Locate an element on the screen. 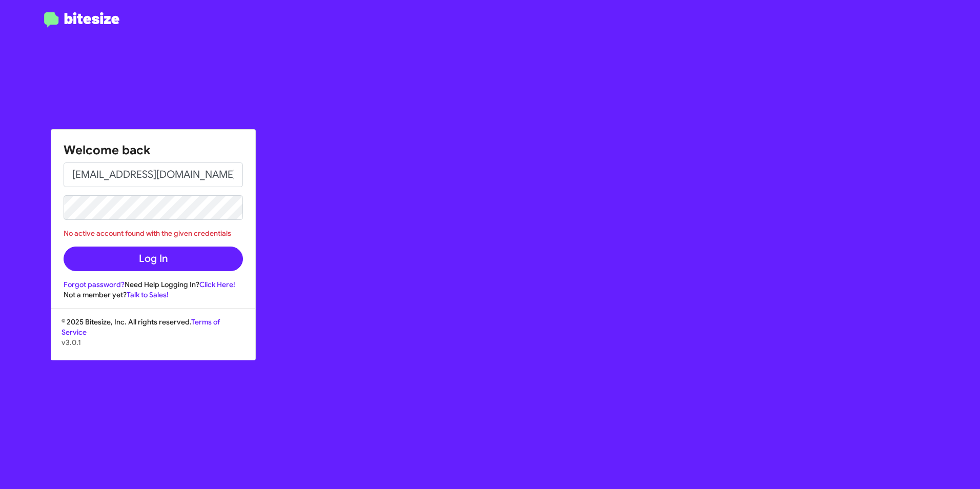 The height and width of the screenshot is (489, 980). a: Talk to Sales! is located at coordinates (147, 294).